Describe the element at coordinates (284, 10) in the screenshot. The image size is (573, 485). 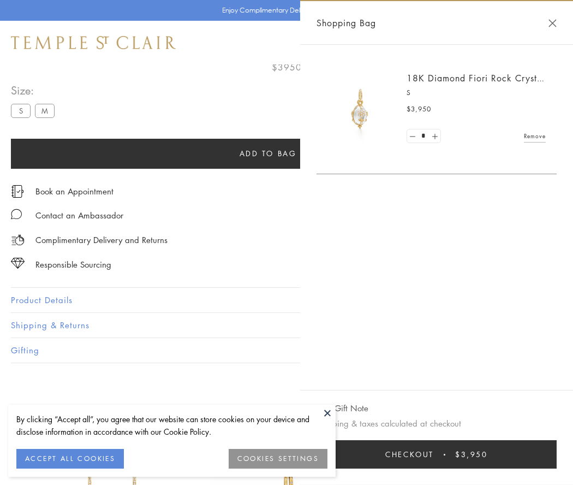
I see `p: Enjoy Complimentary Delivery & Returns` at that location.